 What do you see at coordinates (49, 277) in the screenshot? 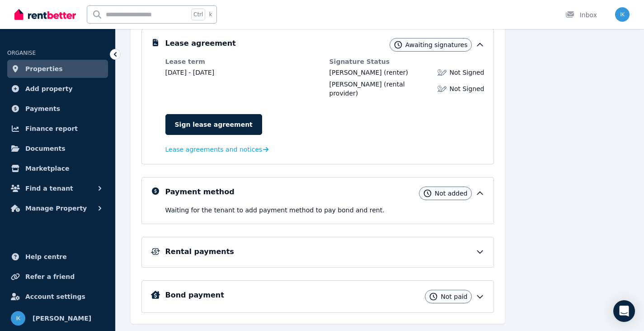
I see `span: Refer a friend` at bounding box center [49, 277].